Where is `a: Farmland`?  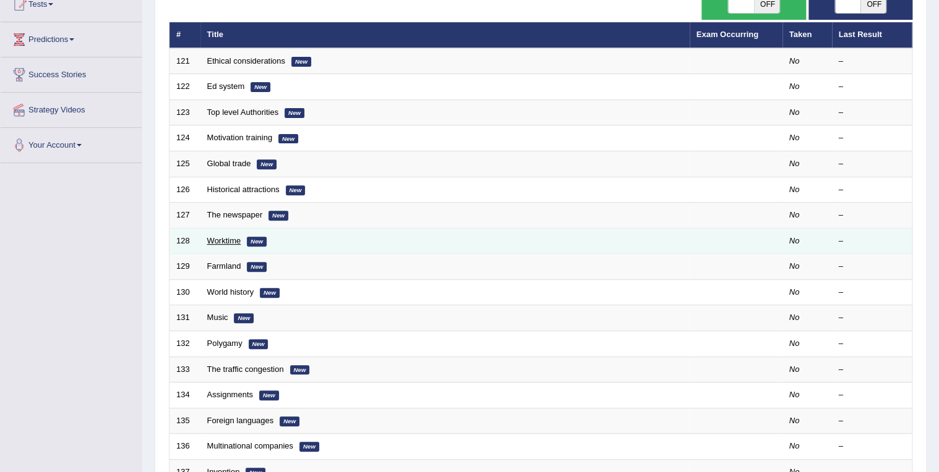 a: Farmland is located at coordinates (224, 266).